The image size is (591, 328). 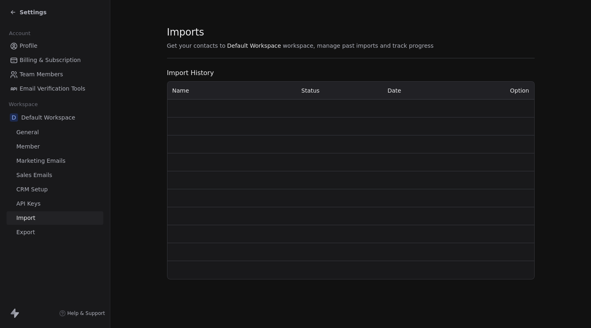 I want to click on span: Member, so click(x=28, y=147).